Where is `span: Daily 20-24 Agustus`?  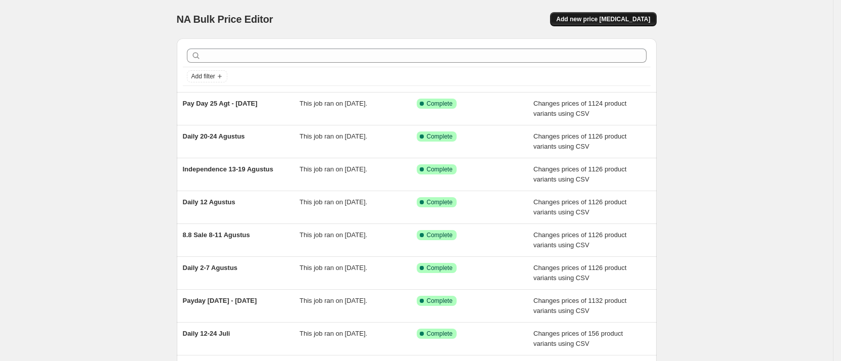
span: Daily 20-24 Agustus is located at coordinates (214, 136).